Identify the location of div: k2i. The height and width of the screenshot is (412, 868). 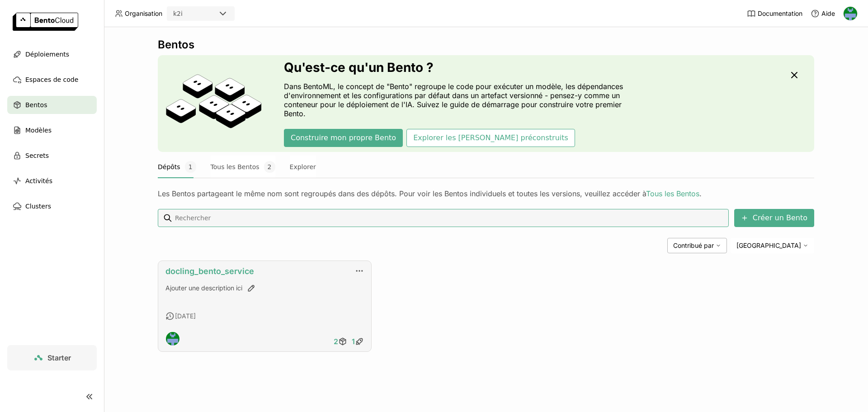
(177, 13).